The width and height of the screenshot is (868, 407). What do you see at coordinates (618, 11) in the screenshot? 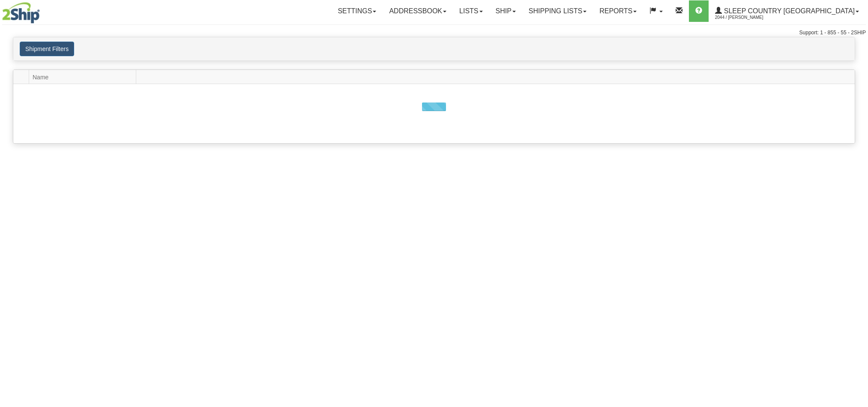
I see `a: Reports` at bounding box center [618, 11].